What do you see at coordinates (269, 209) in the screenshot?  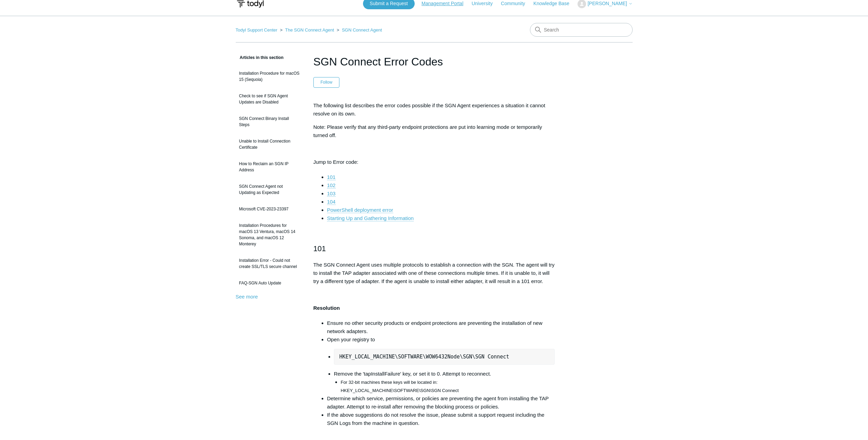 I see `a: Microsoft CVE-2023-23397` at bounding box center [269, 209].